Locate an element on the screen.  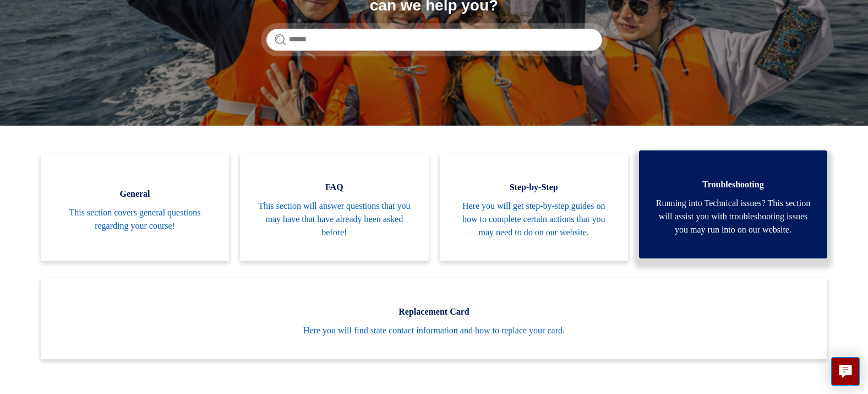
a: Troubleshooting Running into Technical issues? This section will assist you with troubleshooting ... is located at coordinates (733, 204).